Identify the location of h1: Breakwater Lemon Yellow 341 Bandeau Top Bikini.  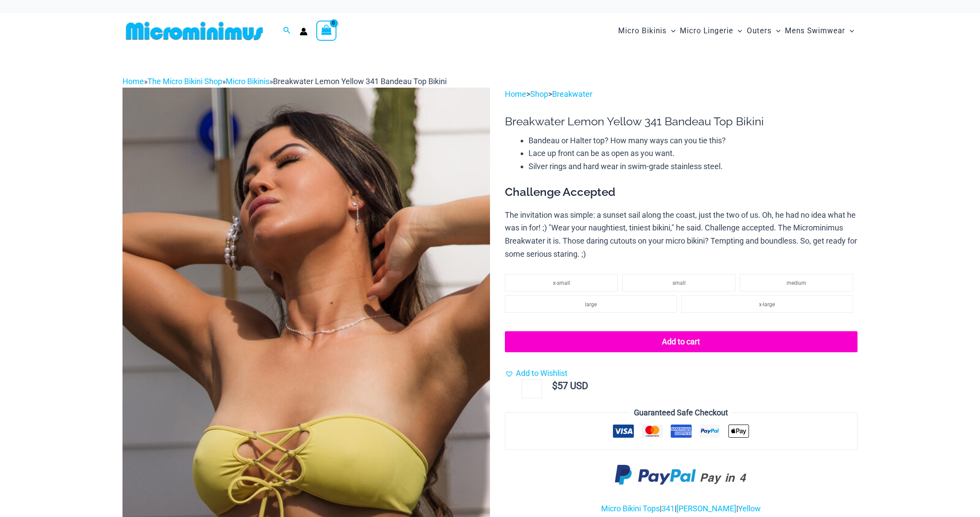
(681, 121).